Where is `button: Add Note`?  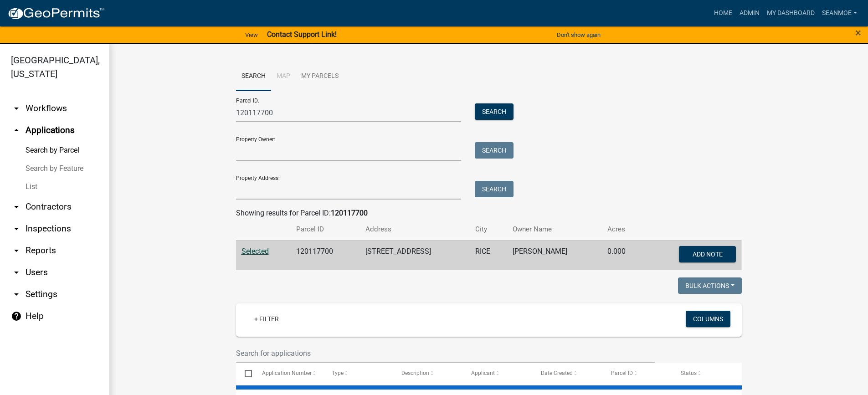 button: Add Note is located at coordinates (707, 254).